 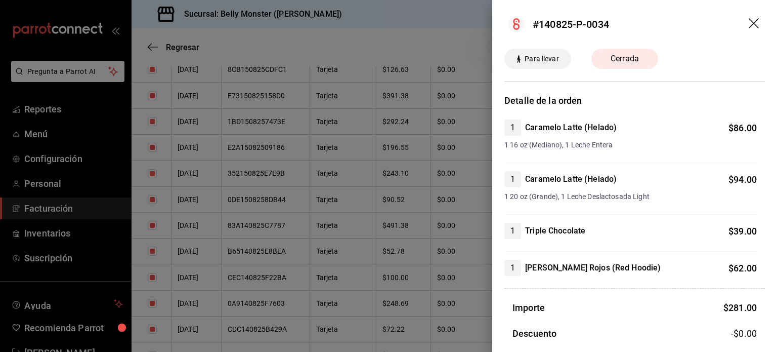 What do you see at coordinates (740, 307) in the screenshot?
I see `span: $ 281.00` at bounding box center [740, 307].